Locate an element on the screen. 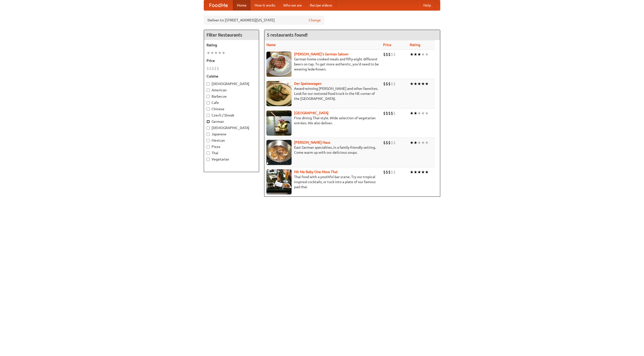 The width and height of the screenshot is (644, 356). img: esthers.jpg is located at coordinates (279, 64).